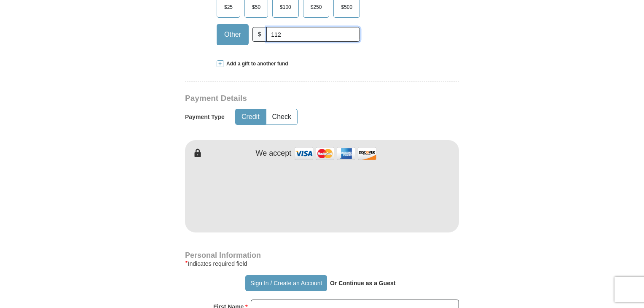  What do you see at coordinates (363, 283) in the screenshot?
I see `strong: Or Continue as a Guest` at bounding box center [363, 283].